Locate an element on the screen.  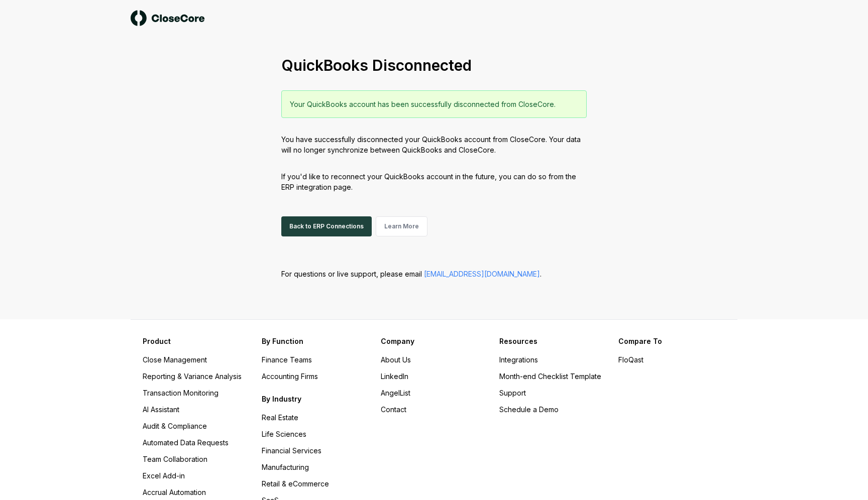
a: AI Assistant is located at coordinates (161, 410).